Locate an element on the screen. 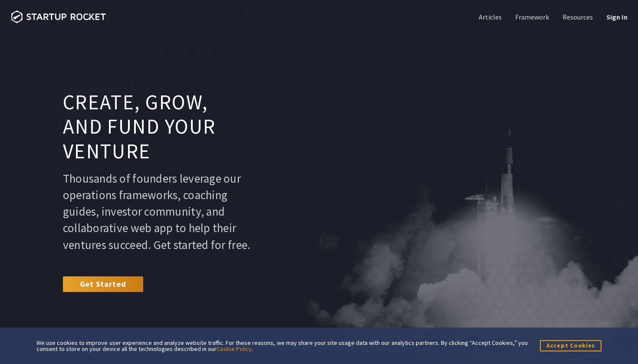 Image resolution: width=638 pixels, height=364 pixels. h1: Create, grow, and fund your venture is located at coordinates (158, 127).